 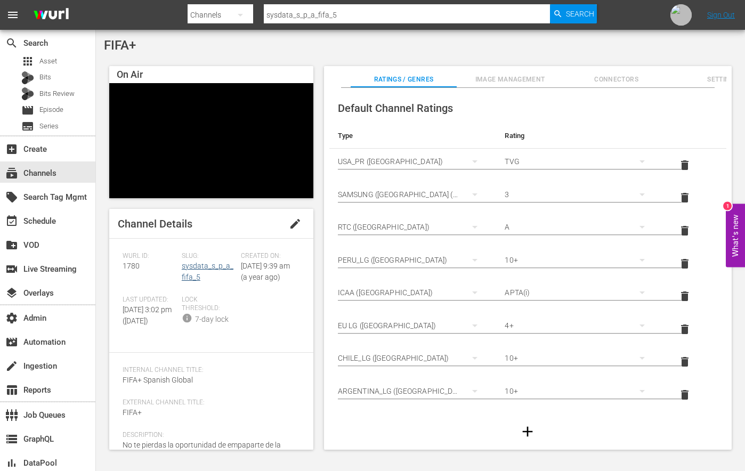 What do you see at coordinates (12, 463) in the screenshot?
I see `span: DataPool` at bounding box center [12, 463].